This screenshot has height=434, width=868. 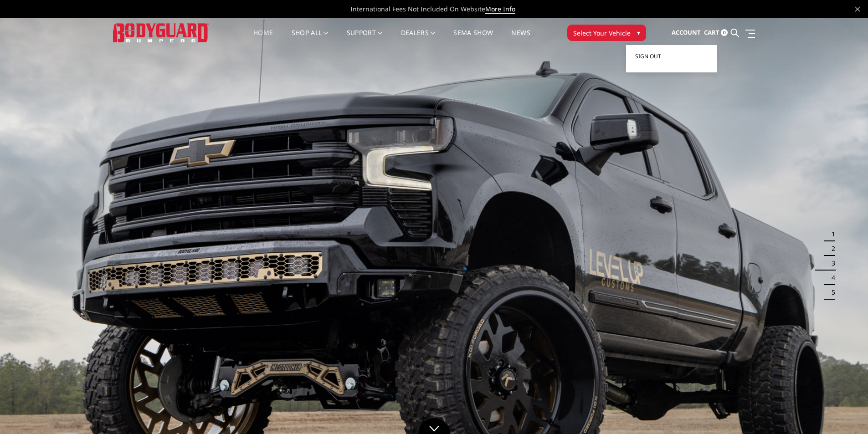 I want to click on a: Cart 0, so click(x=716, y=33).